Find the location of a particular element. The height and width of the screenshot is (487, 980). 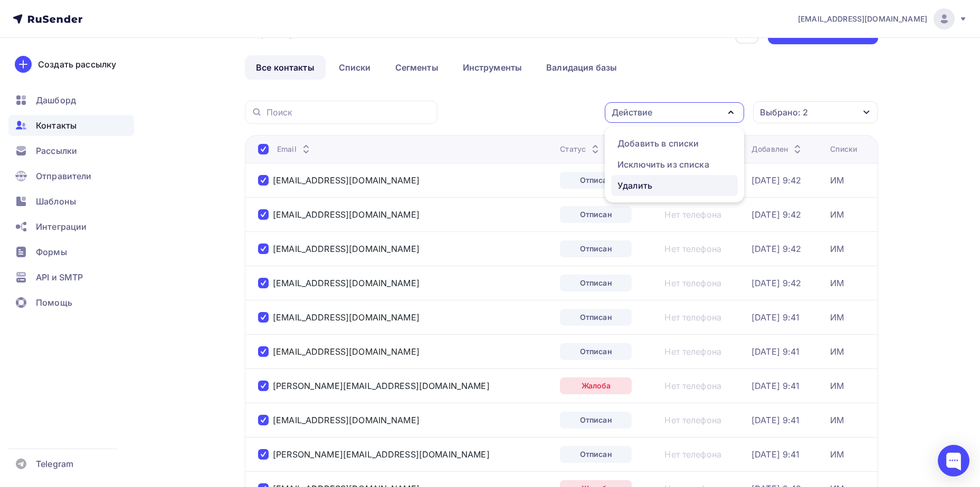

a: Шаблоны is located at coordinates (71, 201).